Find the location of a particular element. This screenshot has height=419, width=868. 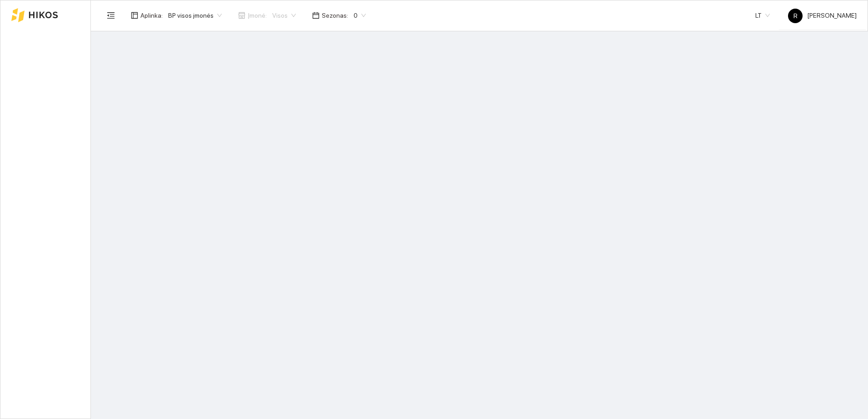

button: menu-fold is located at coordinates (111, 16).